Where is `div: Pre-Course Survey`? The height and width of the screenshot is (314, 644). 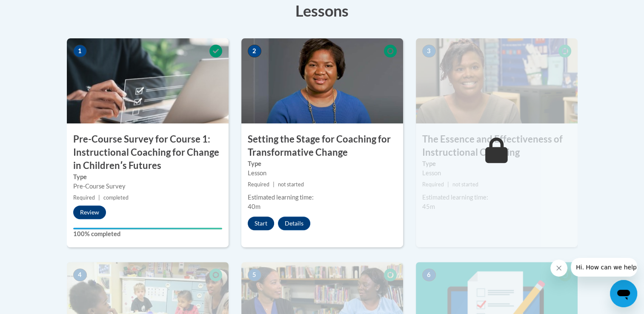 div: Pre-Course Survey is located at coordinates (148, 186).